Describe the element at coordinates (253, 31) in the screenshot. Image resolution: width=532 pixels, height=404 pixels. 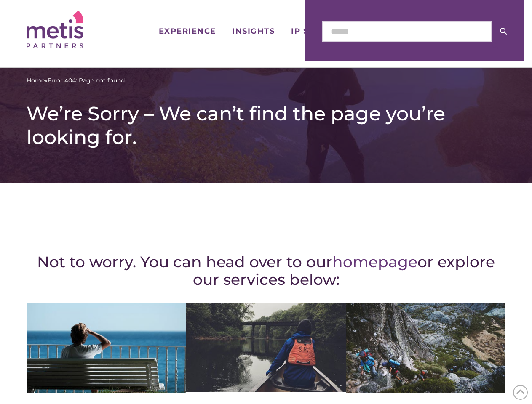
I see `span: Insights` at that location.